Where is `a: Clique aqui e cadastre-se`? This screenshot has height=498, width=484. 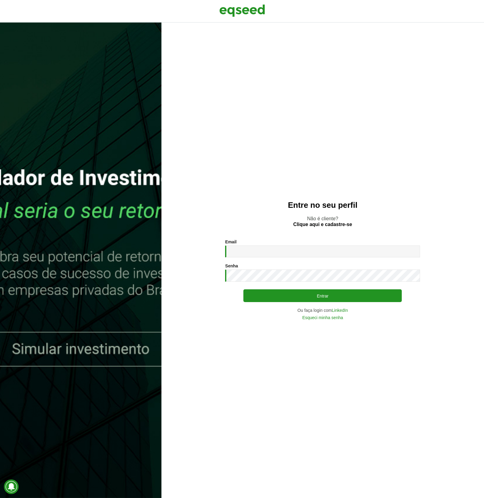 a: Clique aqui e cadastre-se is located at coordinates (322, 225).